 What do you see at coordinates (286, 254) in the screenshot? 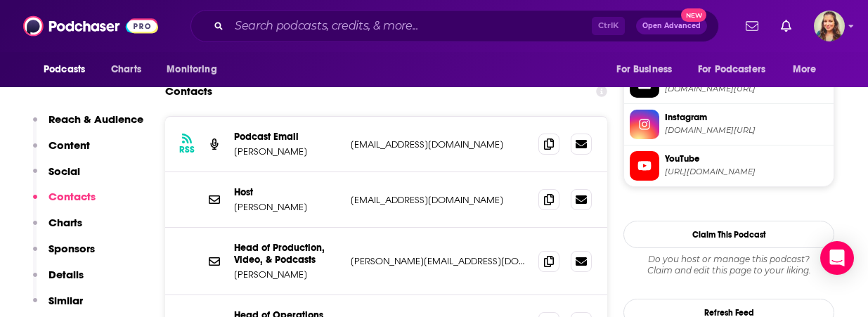
I see `p: Head of Production, Video, & Podcasts` at bounding box center [286, 254].